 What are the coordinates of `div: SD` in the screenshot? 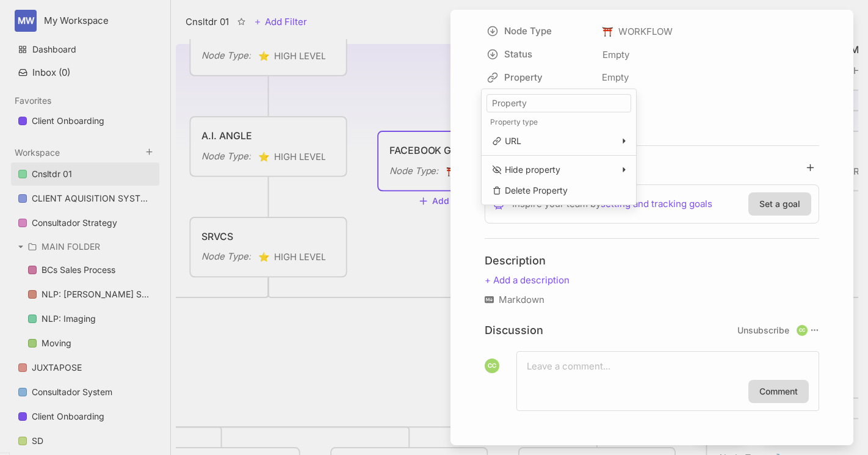 It's located at (37, 441).